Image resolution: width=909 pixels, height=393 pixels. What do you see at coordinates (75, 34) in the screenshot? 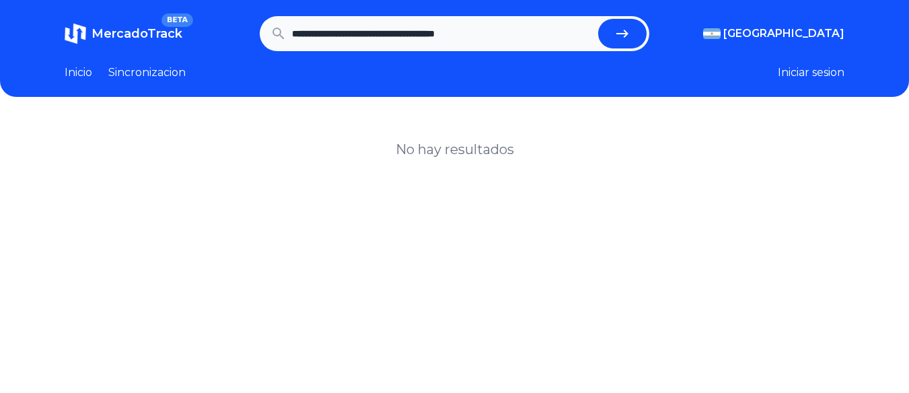
I see `img: MercadoTrack` at bounding box center [75, 34].